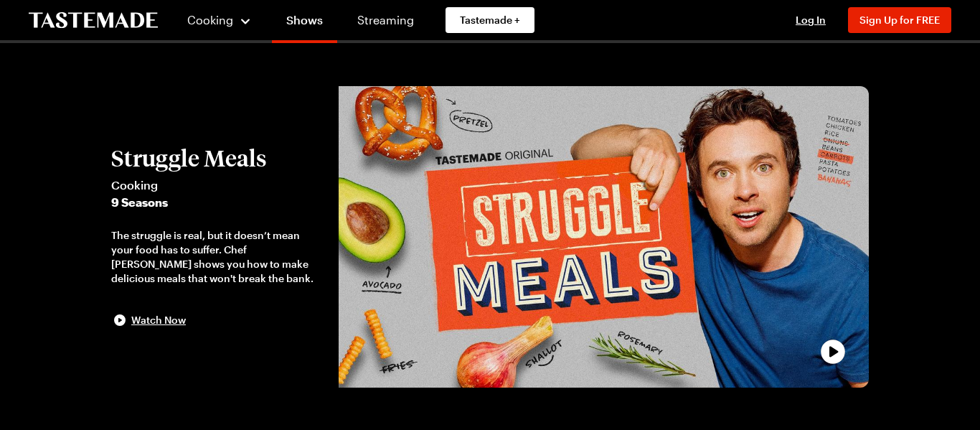  I want to click on a: Tastemade +, so click(490, 20).